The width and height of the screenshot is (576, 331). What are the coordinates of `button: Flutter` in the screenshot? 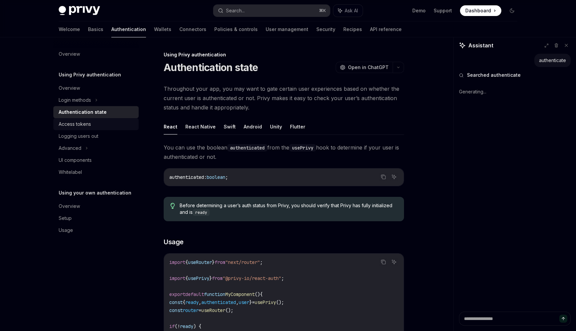 It's located at (298, 126).